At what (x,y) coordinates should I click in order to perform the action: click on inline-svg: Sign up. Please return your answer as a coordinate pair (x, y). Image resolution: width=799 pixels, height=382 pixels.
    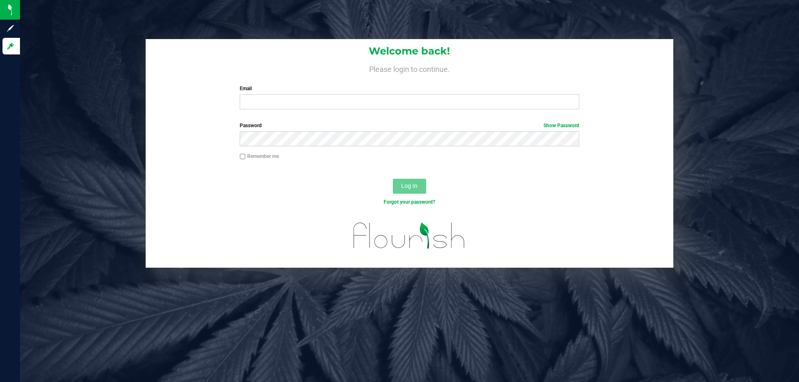
    Looking at the image, I should click on (10, 28).